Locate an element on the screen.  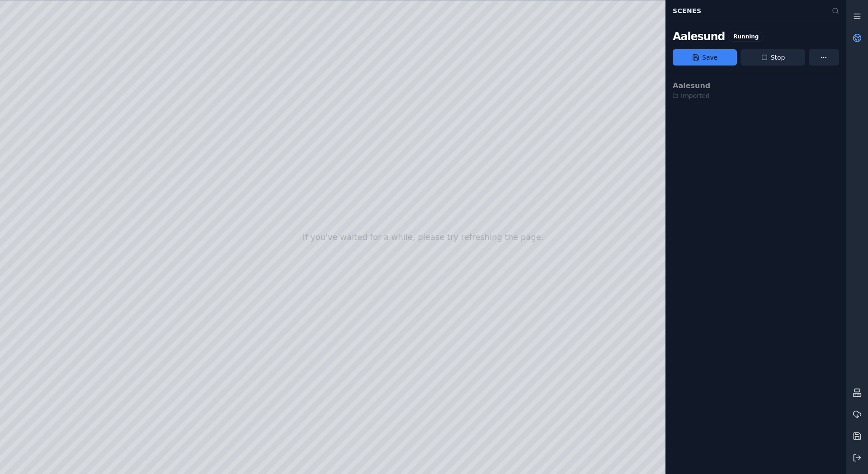
button: Save is located at coordinates (705, 57).